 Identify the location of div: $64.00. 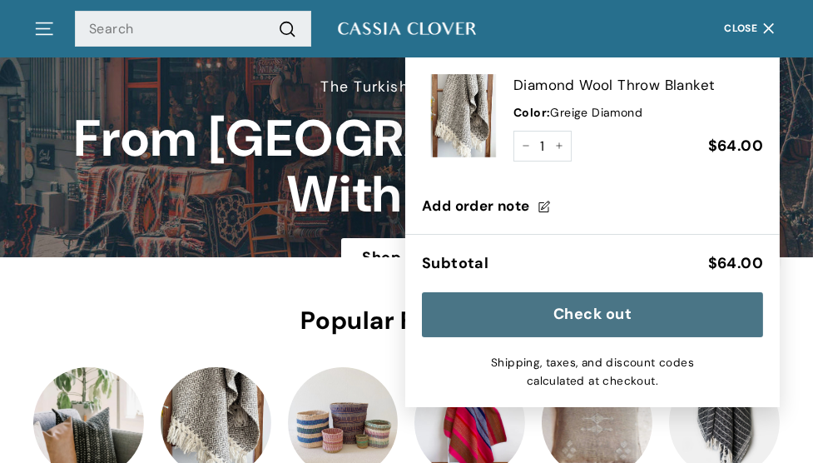
(736, 263).